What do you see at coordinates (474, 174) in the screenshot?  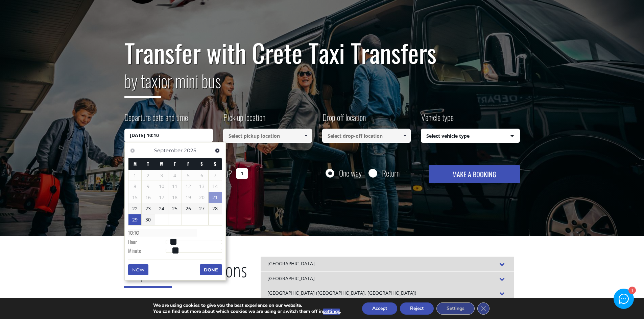 I see `button: MAKE A BOOKING` at bounding box center [474, 174].